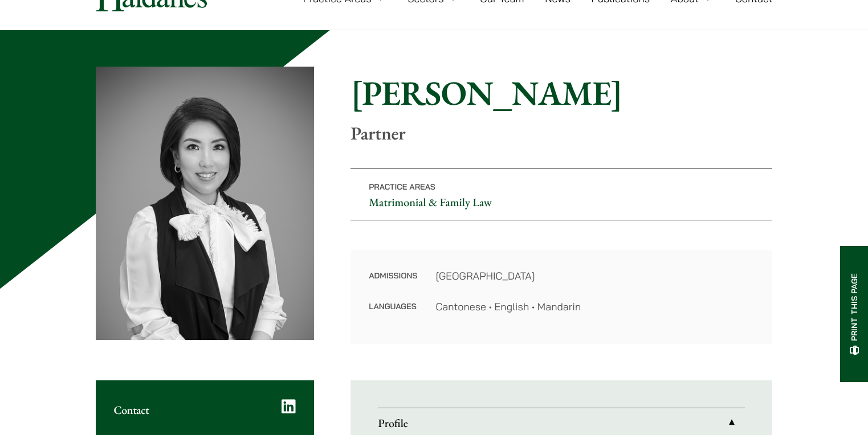 The width and height of the screenshot is (868, 435). Describe the element at coordinates (289, 407) in the screenshot. I see `a: LinkedIn` at that location.